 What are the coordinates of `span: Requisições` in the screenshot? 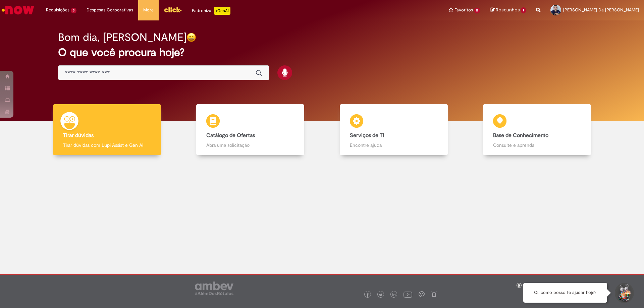 It's located at (58, 10).